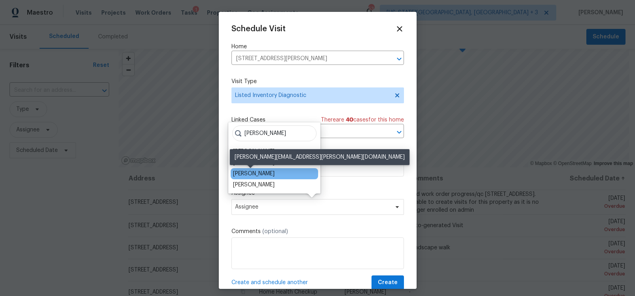  What do you see at coordinates (318, 82) in the screenshot?
I see `label: Visit Type` at bounding box center [318, 82].